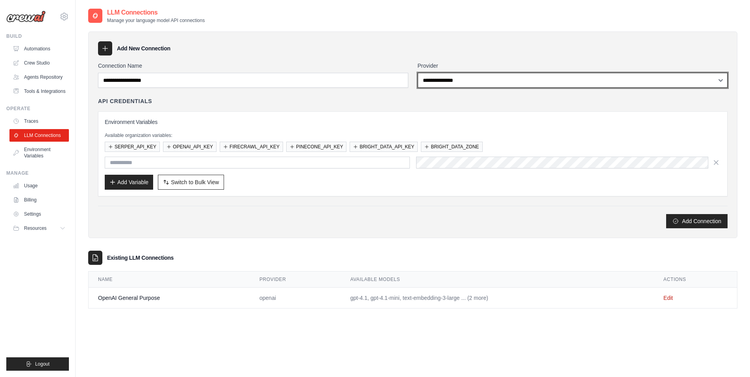 The height and width of the screenshot is (377, 750). I want to click on div: Manage, so click(37, 173).